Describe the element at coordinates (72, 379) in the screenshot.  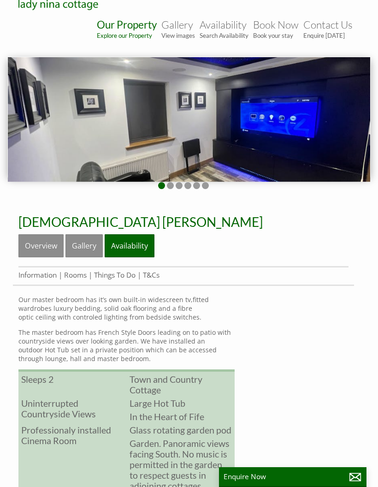
I see `li: Sleeps 2` at that location.